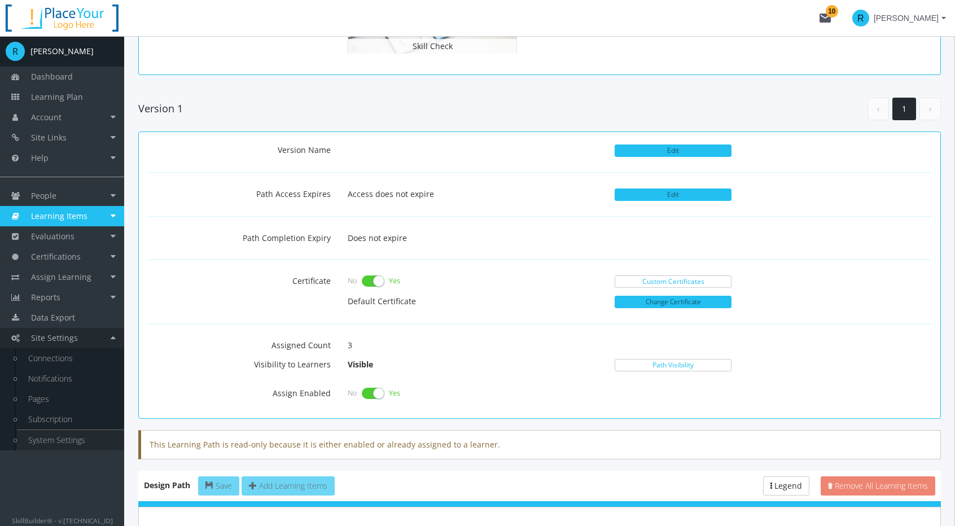  What do you see at coordinates (160, 109) in the screenshot?
I see `h4: Version 1` at bounding box center [160, 109].